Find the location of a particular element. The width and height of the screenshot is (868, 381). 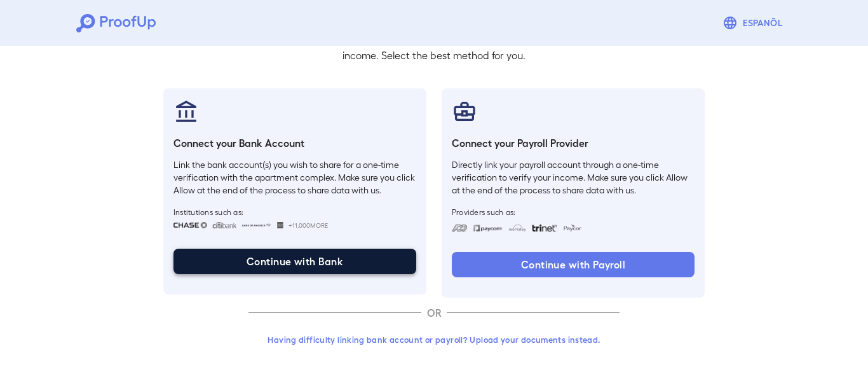

img: workday.svg is located at coordinates (517, 228).